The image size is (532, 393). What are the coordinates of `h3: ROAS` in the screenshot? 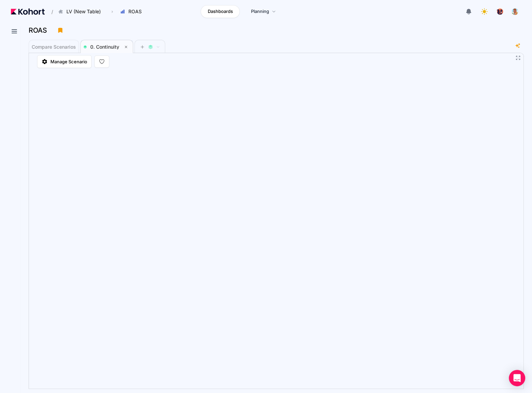 It's located at (40, 30).